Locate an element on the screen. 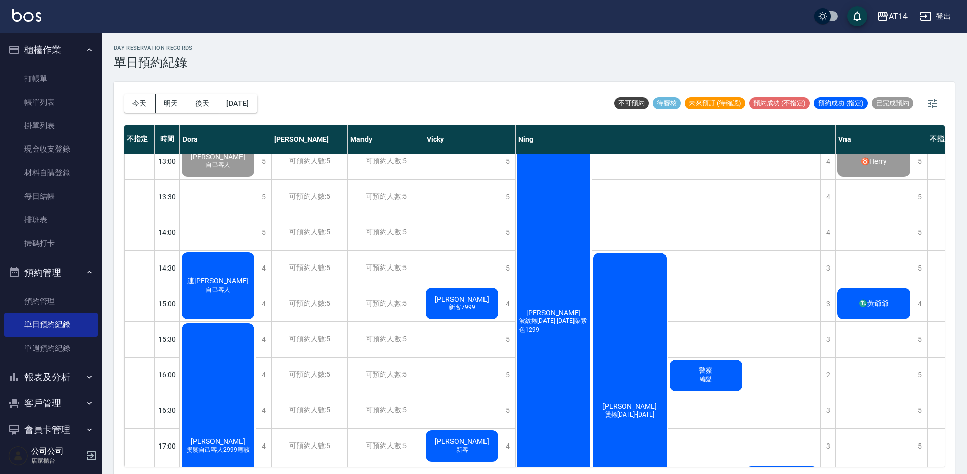  h2: day Reservation records is located at coordinates (153, 48).